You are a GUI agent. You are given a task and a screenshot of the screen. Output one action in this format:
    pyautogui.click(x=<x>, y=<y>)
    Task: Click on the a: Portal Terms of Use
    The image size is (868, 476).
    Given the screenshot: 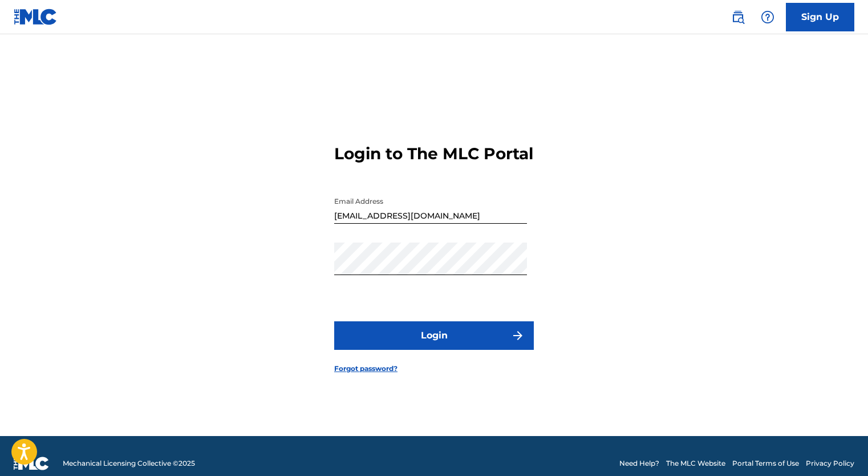 What is the action you would take?
    pyautogui.click(x=766, y=463)
    